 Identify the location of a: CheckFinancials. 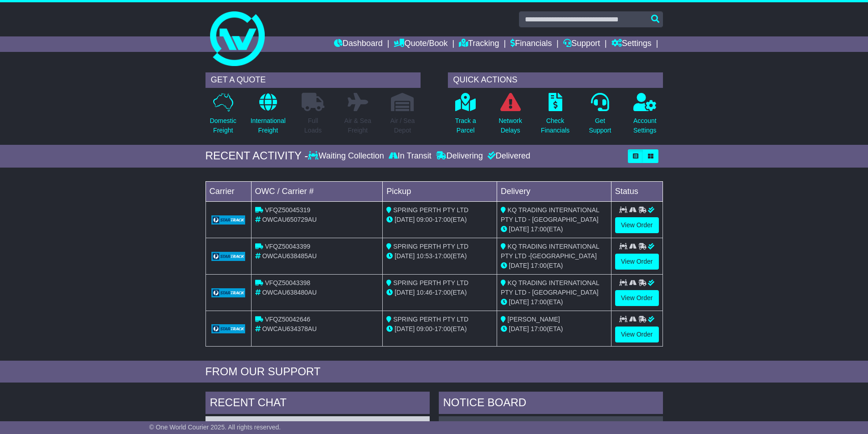
(555, 116).